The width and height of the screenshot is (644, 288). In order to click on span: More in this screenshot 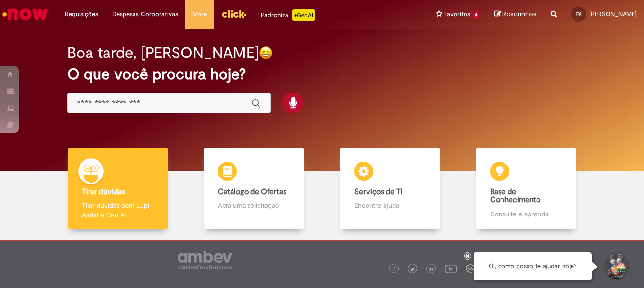, I will do `click(200, 15)`.